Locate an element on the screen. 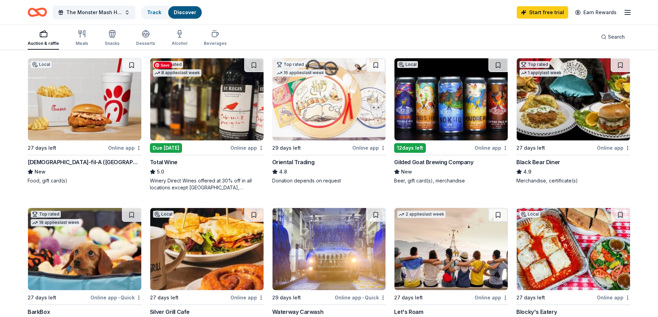 This screenshot has width=658, height=317. div: Waterway Carwash is located at coordinates (298, 312).